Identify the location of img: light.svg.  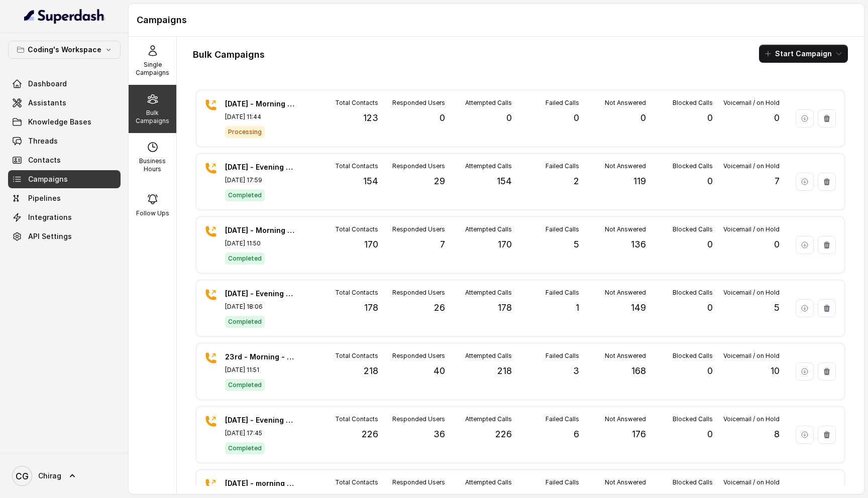
(64, 16).